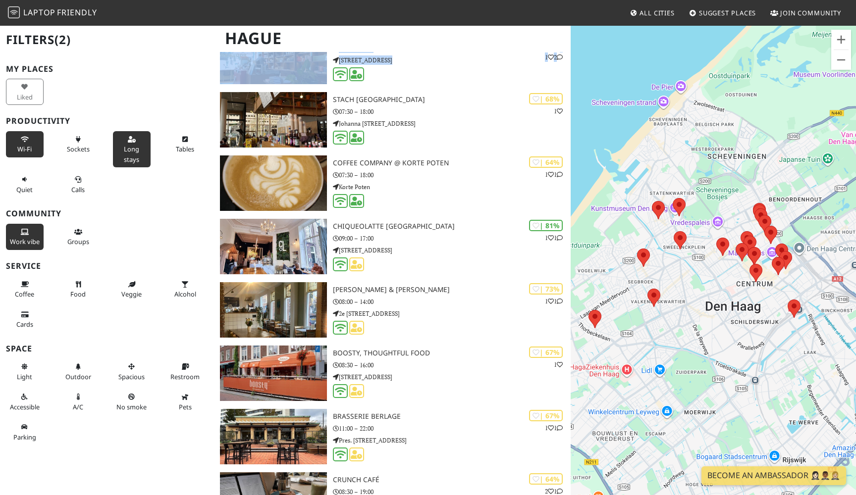 Image resolution: width=856 pixels, height=495 pixels. Describe the element at coordinates (78, 190) in the screenshot. I see `span: Video/audio calls` at that location.